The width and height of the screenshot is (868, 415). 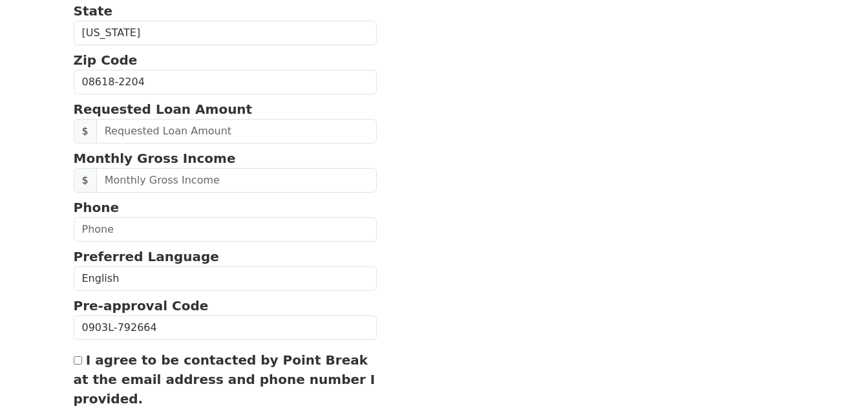 I want to click on input: Requested Loan Amount, so click(x=237, y=131).